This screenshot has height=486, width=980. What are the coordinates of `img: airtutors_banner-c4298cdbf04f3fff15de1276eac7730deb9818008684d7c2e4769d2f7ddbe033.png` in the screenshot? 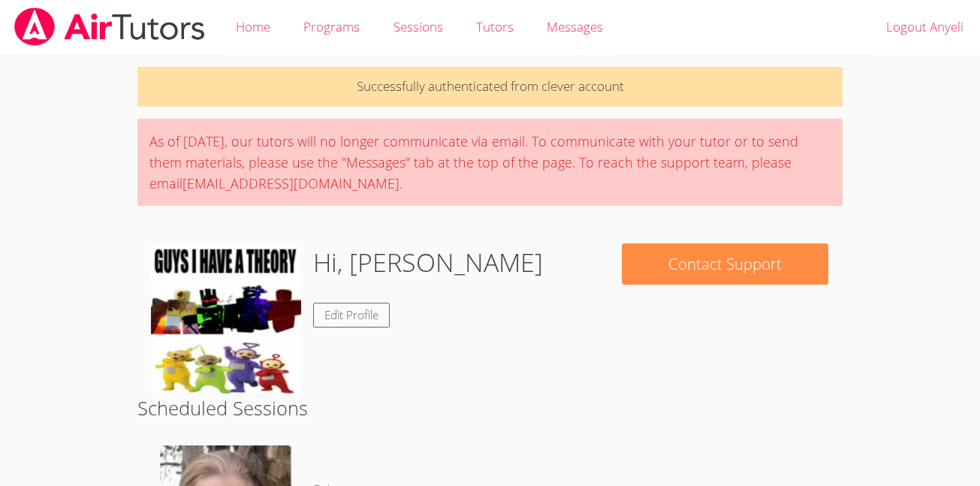 It's located at (109, 26).